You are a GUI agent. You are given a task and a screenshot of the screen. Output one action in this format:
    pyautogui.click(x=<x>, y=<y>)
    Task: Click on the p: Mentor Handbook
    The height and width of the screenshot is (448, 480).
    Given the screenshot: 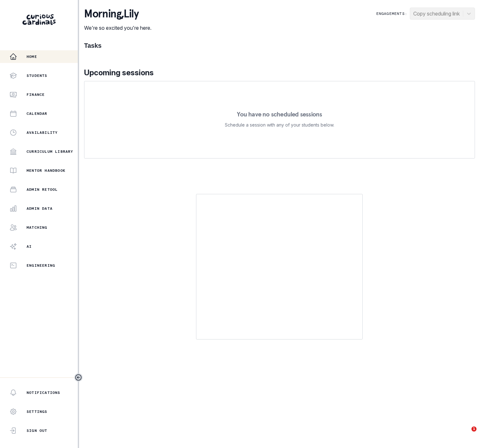 What is the action you would take?
    pyautogui.click(x=46, y=171)
    